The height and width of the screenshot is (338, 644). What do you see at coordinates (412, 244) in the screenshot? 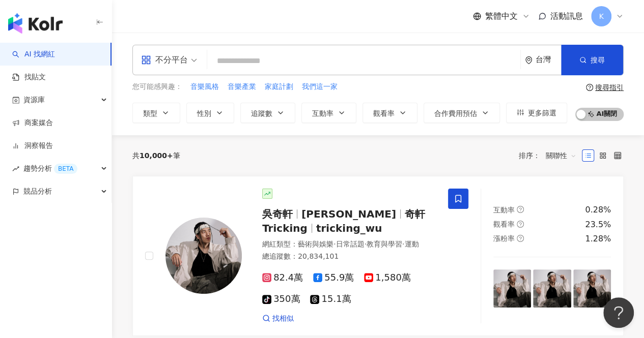
I see `span: 運動` at bounding box center [412, 244].